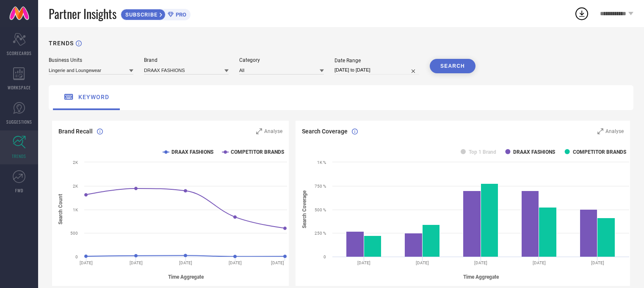  What do you see at coordinates (582, 14) in the screenshot?
I see `div: Open download list` at bounding box center [582, 14].